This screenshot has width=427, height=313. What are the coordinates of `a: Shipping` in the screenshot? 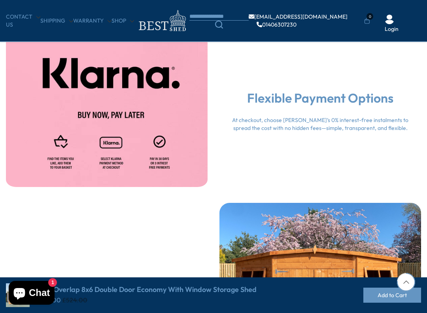 It's located at (57, 21).